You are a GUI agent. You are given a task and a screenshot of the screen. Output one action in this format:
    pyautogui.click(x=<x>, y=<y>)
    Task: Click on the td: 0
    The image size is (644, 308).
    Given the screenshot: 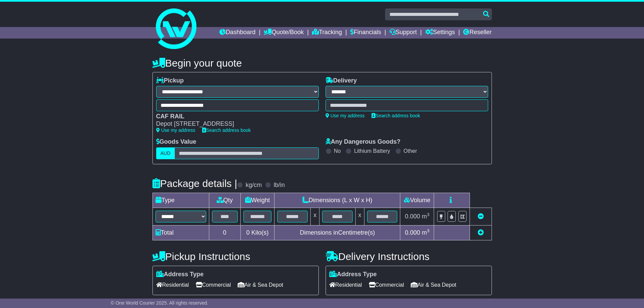 What is the action you would take?
    pyautogui.click(x=224, y=232)
    